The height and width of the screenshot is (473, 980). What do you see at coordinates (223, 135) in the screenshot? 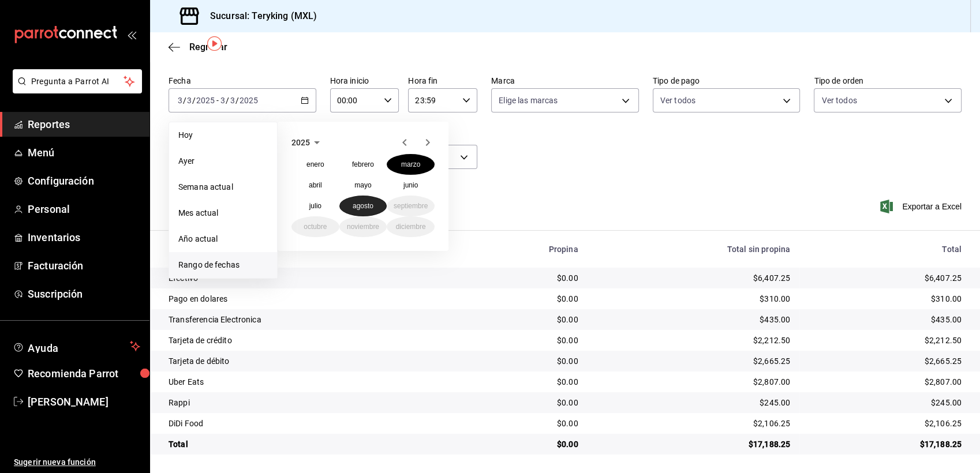
I see `span: Hoy` at bounding box center [223, 135].